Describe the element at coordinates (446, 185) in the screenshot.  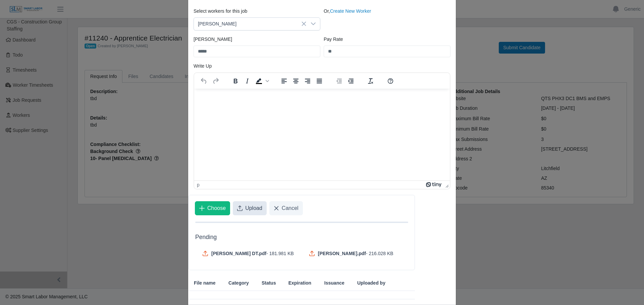
I see `div: Press the Up and Down arrow keys to resize the editor.` at that location.